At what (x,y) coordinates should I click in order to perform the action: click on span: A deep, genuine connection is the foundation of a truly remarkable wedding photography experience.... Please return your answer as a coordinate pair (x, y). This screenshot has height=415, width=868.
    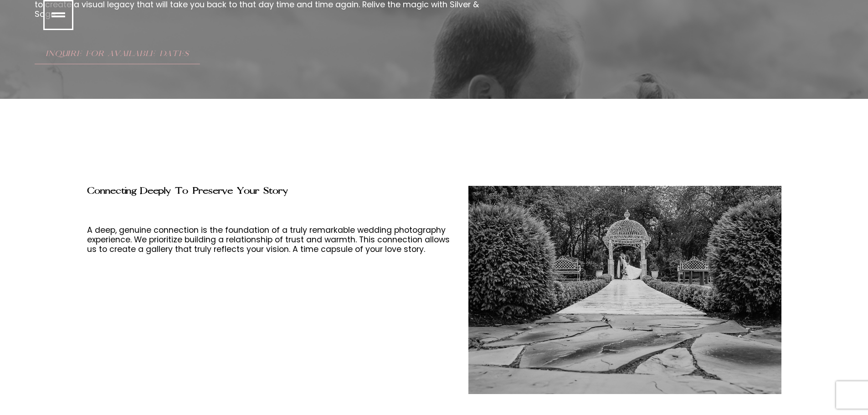
    Looking at the image, I should click on (268, 240).